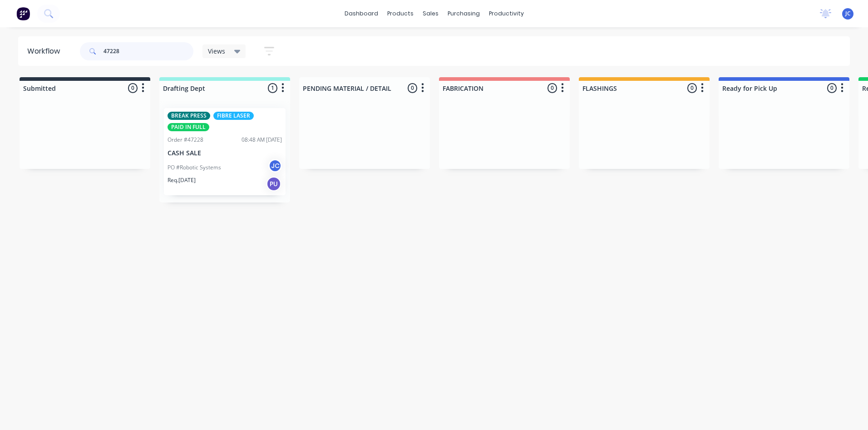 This screenshot has width=868, height=430. What do you see at coordinates (46, 51) in the screenshot?
I see `div: Workflow` at bounding box center [46, 51].